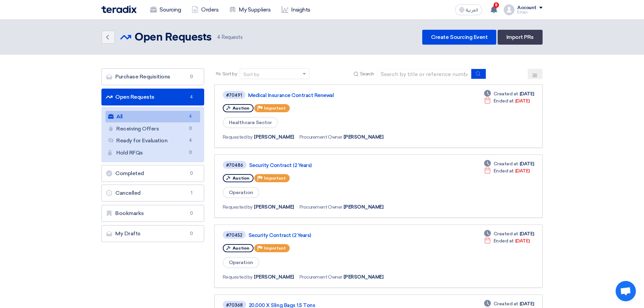 This screenshot has height=308, width=644. What do you see at coordinates (332, 95) in the screenshot?
I see `a: Medical Insurance Contract Renewal` at bounding box center [332, 95].